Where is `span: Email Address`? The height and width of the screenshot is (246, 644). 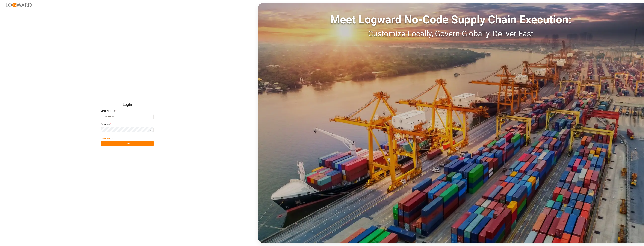
span: Email Address is located at coordinates (108, 111).